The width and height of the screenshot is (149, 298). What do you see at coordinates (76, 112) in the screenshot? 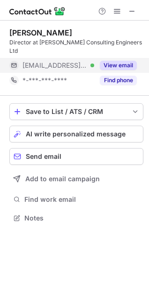
I see `button: save-profile-one-click` at bounding box center [76, 112].